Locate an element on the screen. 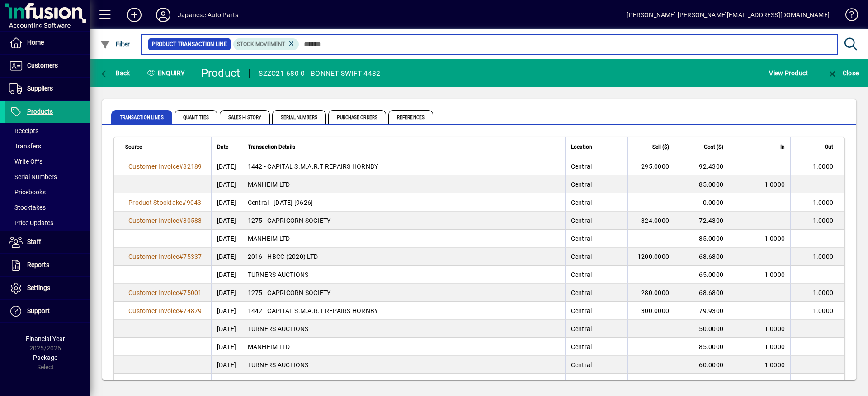  span: In is located at coordinates (783, 147).